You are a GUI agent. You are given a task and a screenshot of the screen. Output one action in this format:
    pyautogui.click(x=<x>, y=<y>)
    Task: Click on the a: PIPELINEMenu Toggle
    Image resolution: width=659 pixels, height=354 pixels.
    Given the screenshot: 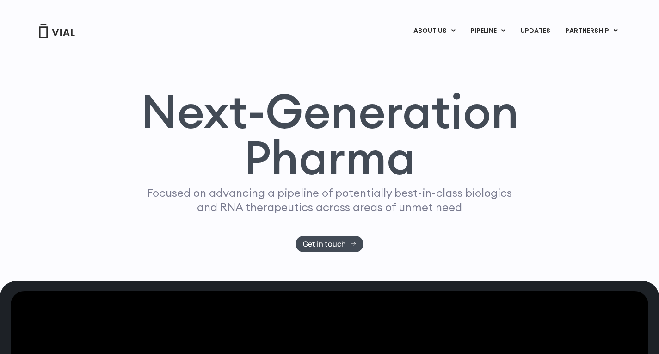 What is the action you would take?
    pyautogui.click(x=487, y=31)
    